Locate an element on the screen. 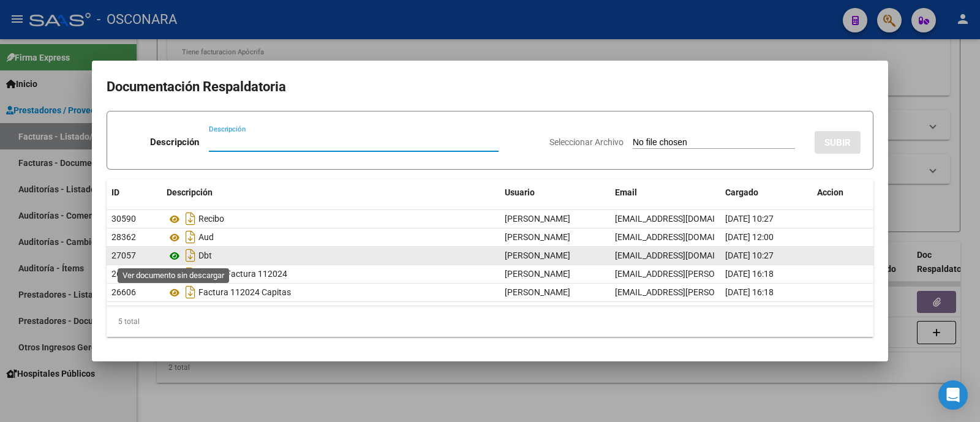  span: Seleccionar Archivo is located at coordinates (587, 142).